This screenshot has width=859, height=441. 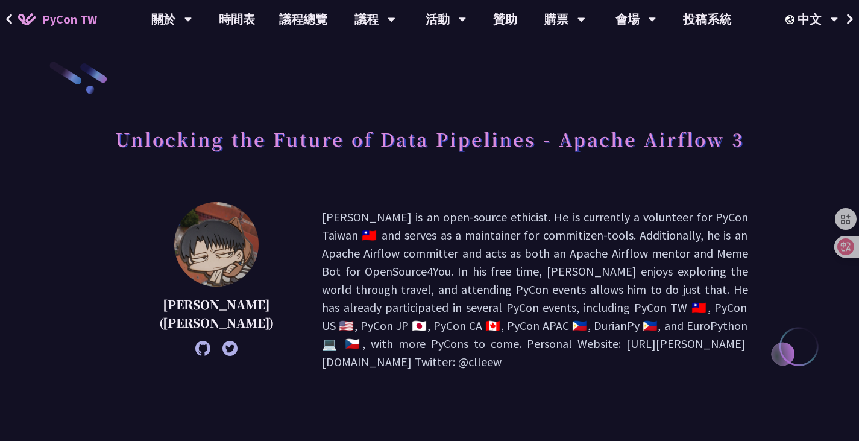 What do you see at coordinates (429, 139) in the screenshot?
I see `h1: Unlocking the Future of Data Pipelines - Apache Airflow 3` at bounding box center [429, 139].